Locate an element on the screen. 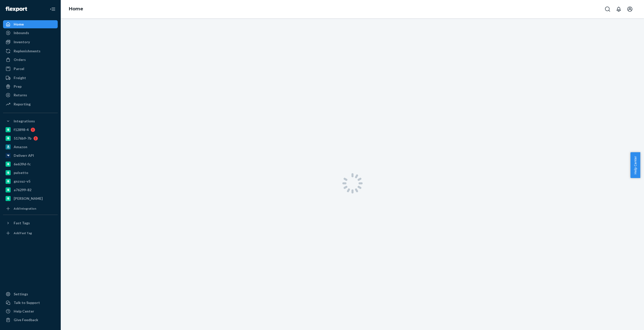 The image size is (644, 330). button: Open notifications is located at coordinates (618, 9).